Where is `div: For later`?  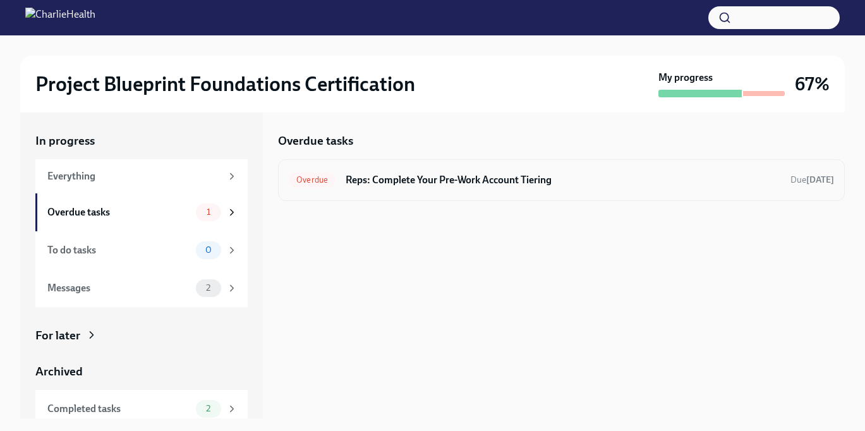
div: For later is located at coordinates (57, 335).